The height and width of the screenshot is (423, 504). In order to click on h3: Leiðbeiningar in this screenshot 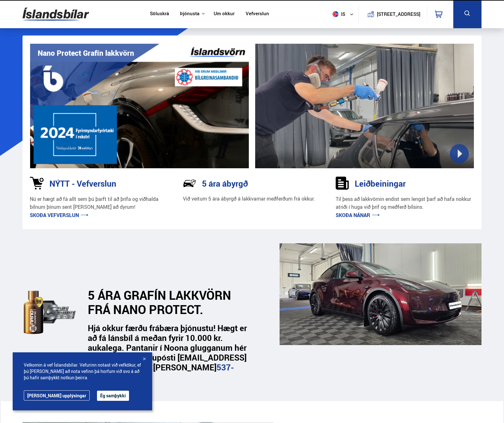, I will do `click(380, 183)`.